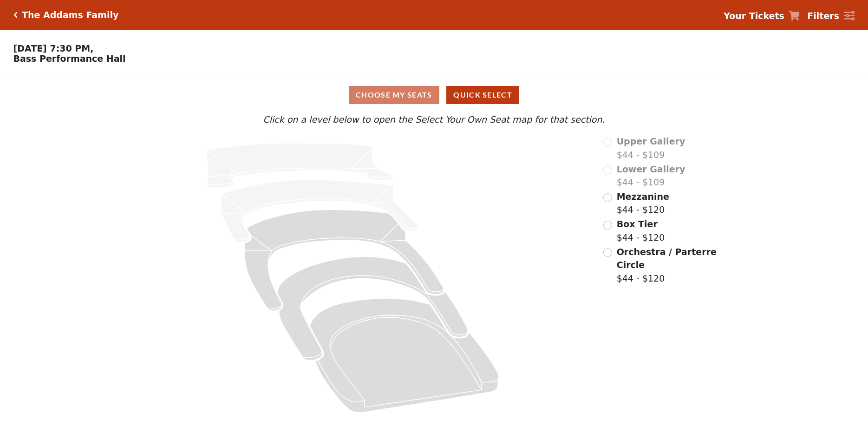 The image size is (868, 440). Describe the element at coordinates (300, 166) in the screenshot. I see `path: Upper Gallery - Seats Available: 0` at that location.